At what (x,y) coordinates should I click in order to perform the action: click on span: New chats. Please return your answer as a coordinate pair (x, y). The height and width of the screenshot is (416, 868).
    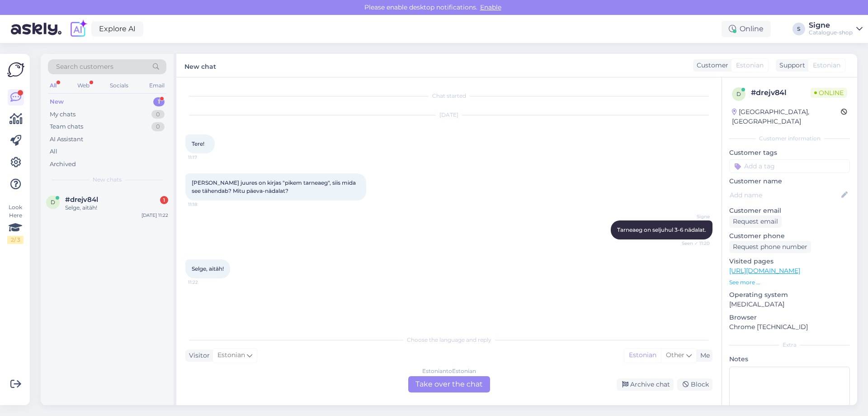
    Looking at the image, I should click on (107, 180).